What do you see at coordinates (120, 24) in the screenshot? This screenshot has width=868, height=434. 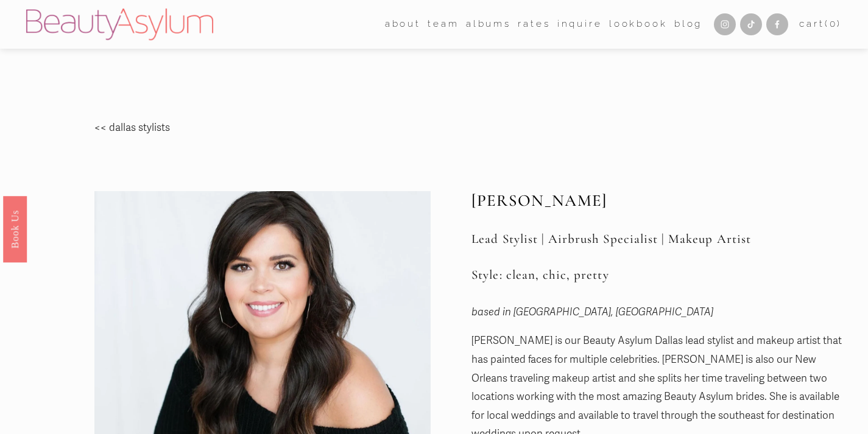 I see `img: Beauty Asylum | Bridal Hair &amp; Makeup Charlotte &amp; Atlanta` at bounding box center [120, 24].